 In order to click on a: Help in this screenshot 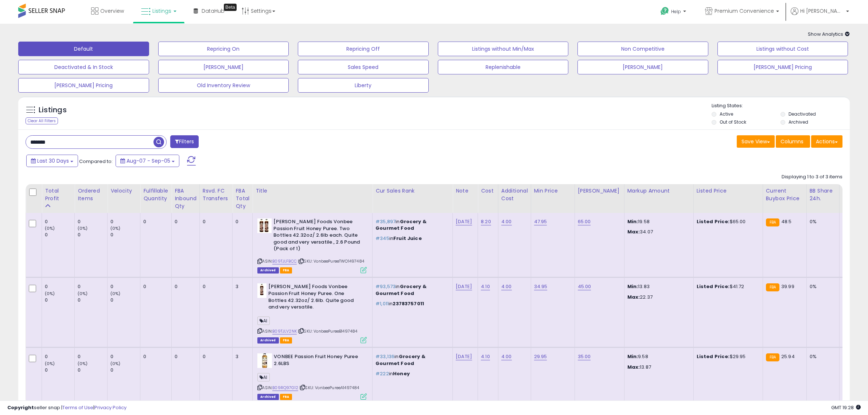, I will do `click(674, 12)`.